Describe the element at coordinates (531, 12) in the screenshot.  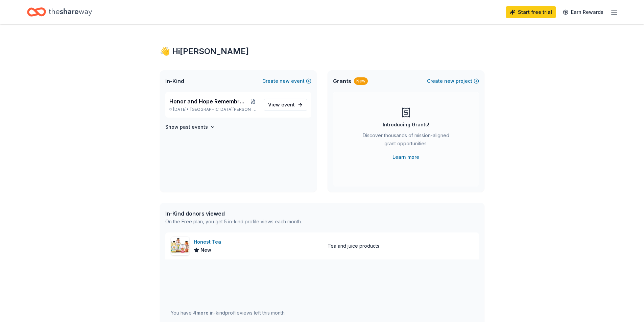
I see `a: Start free trial` at that location.